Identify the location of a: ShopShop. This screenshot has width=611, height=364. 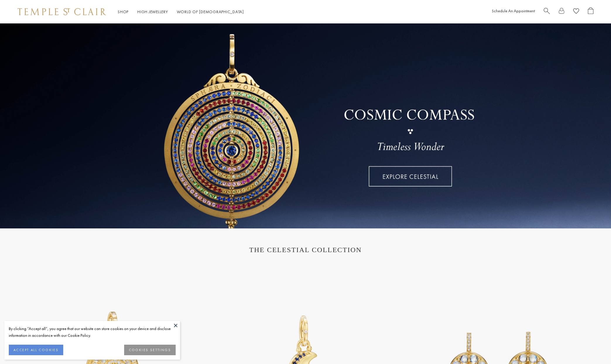
(123, 12).